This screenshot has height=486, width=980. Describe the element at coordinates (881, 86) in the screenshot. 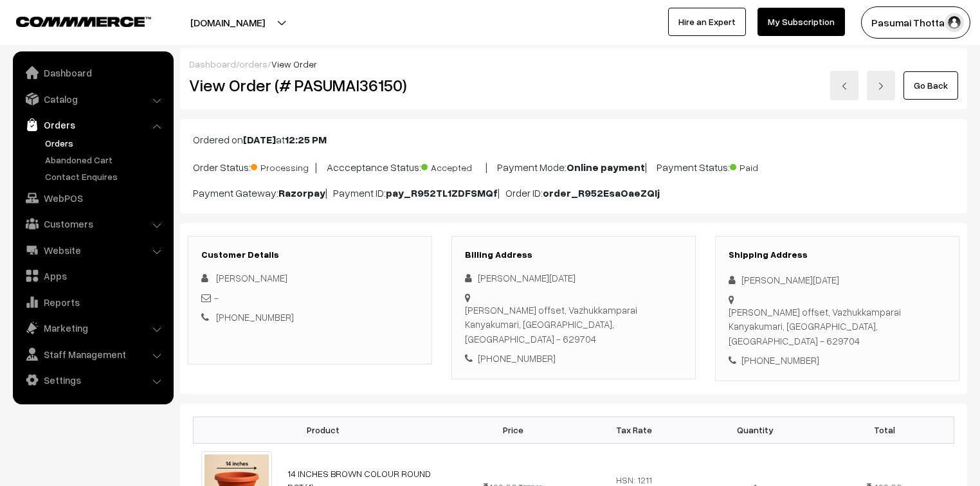

I see `img: right-arrow.png` at that location.